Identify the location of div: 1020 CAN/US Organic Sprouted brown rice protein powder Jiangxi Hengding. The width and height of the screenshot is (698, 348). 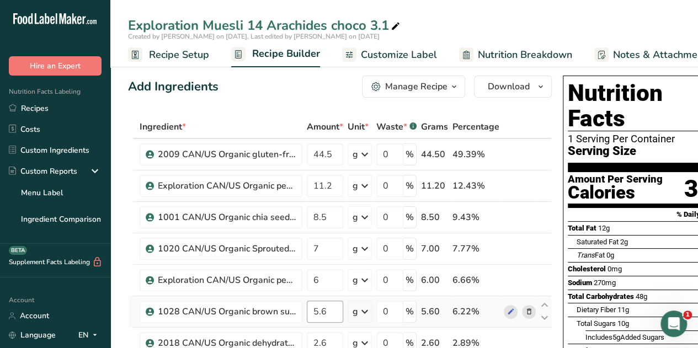
(227, 249).